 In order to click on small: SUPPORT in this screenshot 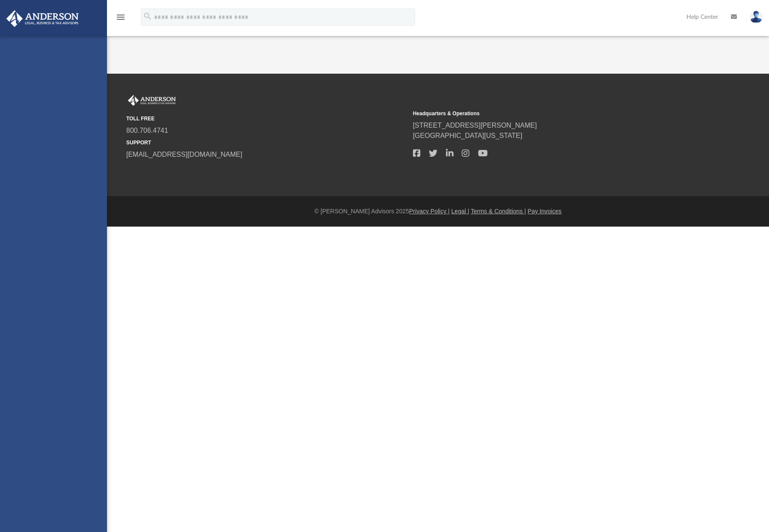, I will do `click(266, 143)`.